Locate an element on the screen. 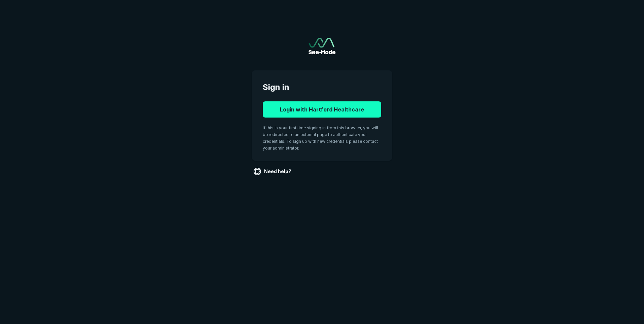 Image resolution: width=644 pixels, height=324 pixels. a: Go to sign in is located at coordinates (322, 46).